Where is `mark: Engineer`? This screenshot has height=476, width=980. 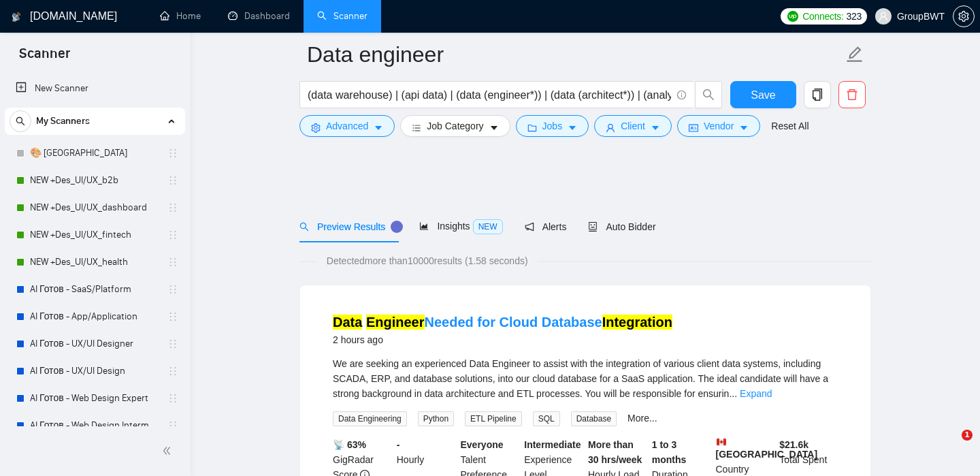
mark: Engineer is located at coordinates (396, 322).